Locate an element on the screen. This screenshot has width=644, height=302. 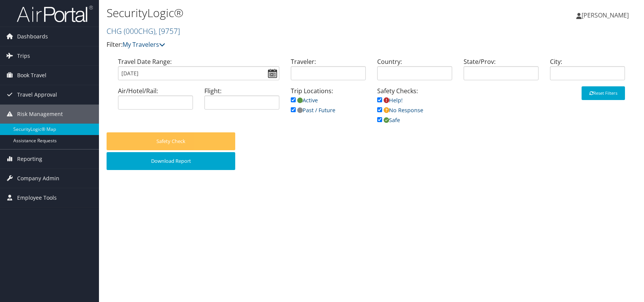
div: Country: is located at coordinates (414, 71).